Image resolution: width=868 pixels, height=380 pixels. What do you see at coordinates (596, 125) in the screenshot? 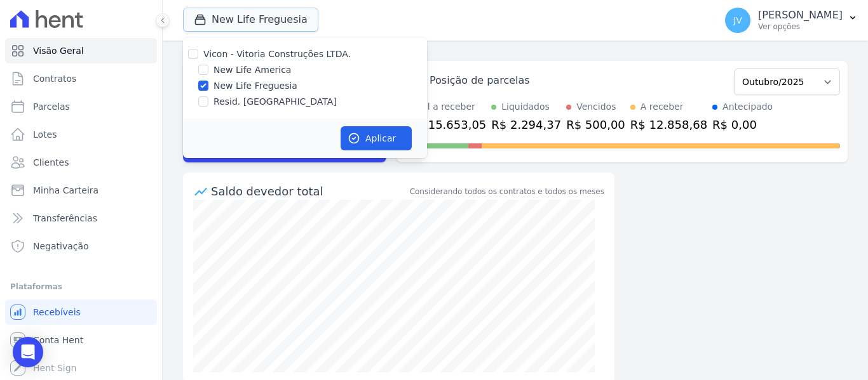
I see `div: R$ 500,00` at bounding box center [596, 125].